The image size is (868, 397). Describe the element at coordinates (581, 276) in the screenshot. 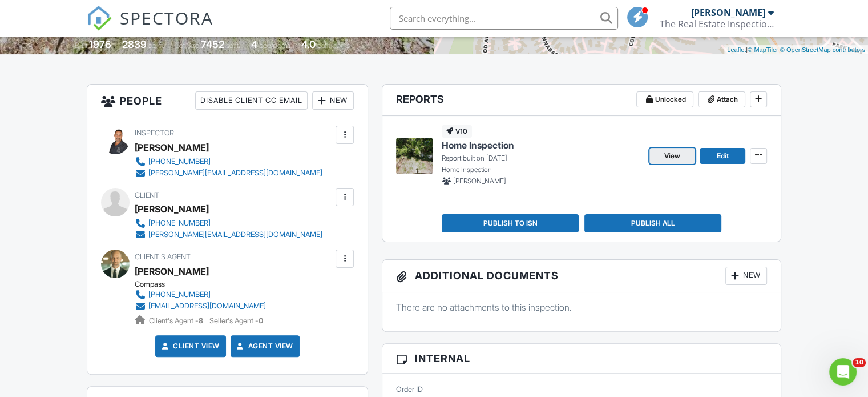

I see `h3: Additional Documents` at that location.